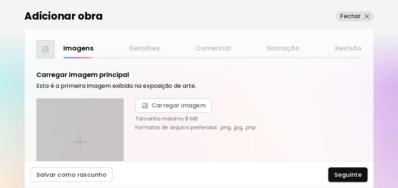 This screenshot has height=188, width=398. Describe the element at coordinates (45, 49) in the screenshot. I see `img: thumbnail` at that location.